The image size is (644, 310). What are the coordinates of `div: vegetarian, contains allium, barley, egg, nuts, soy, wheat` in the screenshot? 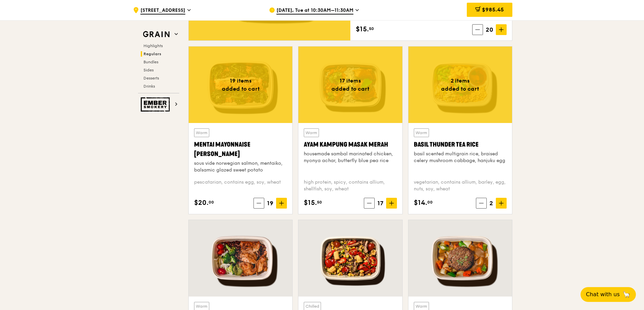 It's located at (460, 186).